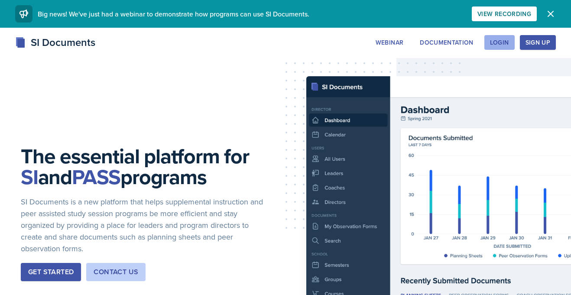  Describe the element at coordinates (390, 42) in the screenshot. I see `button: Webinar` at that location.